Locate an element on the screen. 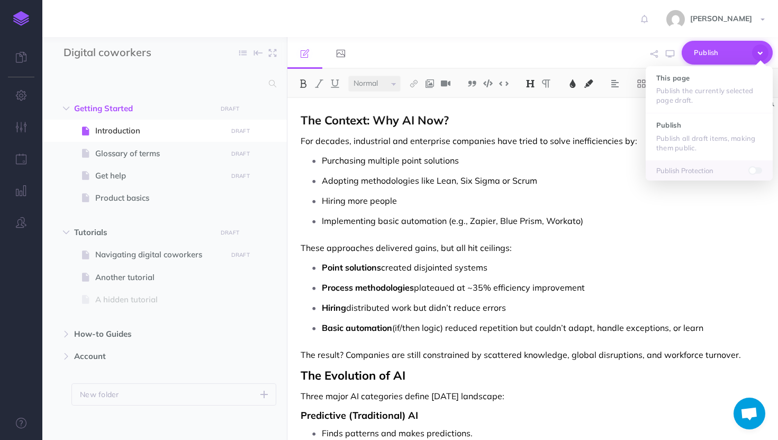  span: Process methodologies is located at coordinates (368, 287).